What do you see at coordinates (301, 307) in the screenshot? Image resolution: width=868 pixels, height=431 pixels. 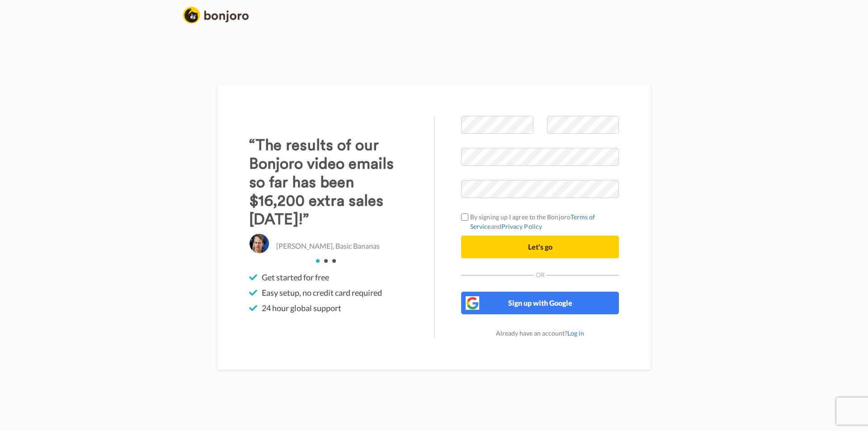 I see `span: 24 hour global support` at bounding box center [301, 307].